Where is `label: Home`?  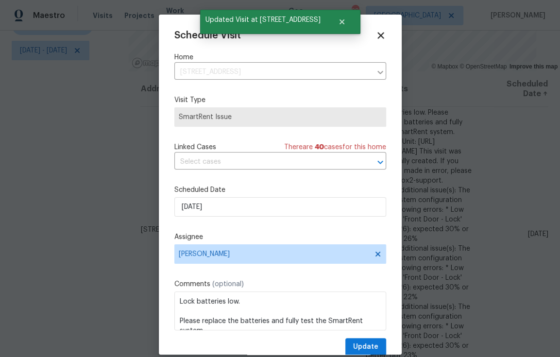
label: Home is located at coordinates (280, 57).